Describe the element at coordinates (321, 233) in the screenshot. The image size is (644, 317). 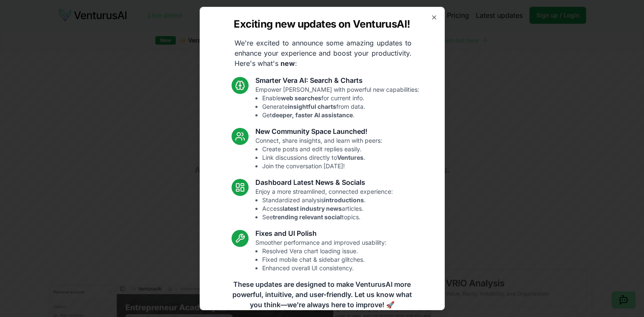
I see `h3: Fixes and UI Polish` at that location.